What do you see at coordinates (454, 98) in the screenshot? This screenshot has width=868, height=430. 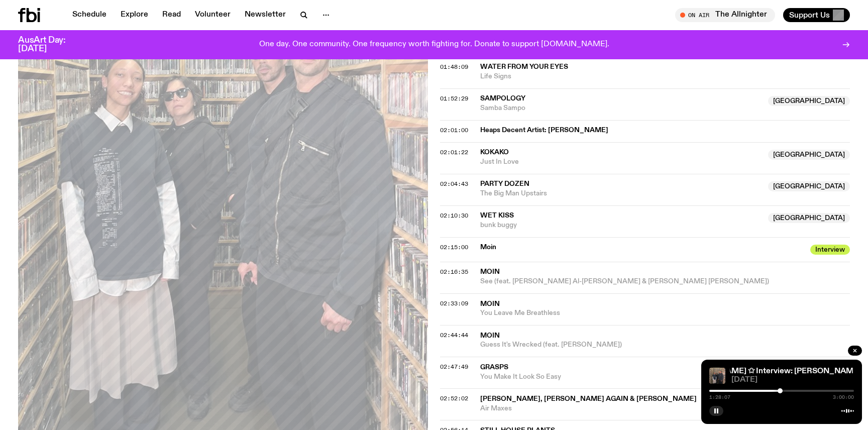 I see `button: 01:52:29` at bounding box center [454, 98].